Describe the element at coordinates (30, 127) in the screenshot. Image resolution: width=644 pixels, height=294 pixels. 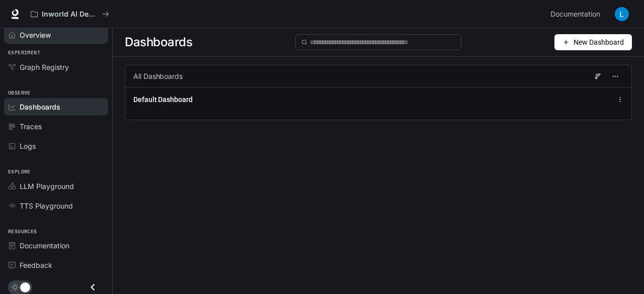
I see `span: Traces` at that location.